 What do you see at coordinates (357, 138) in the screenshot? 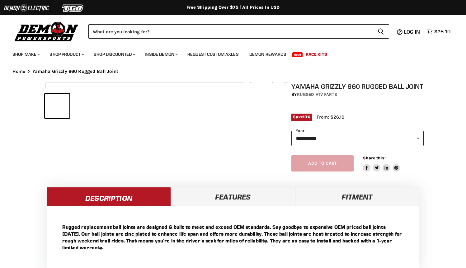
I see `select: year` at bounding box center [357, 138].